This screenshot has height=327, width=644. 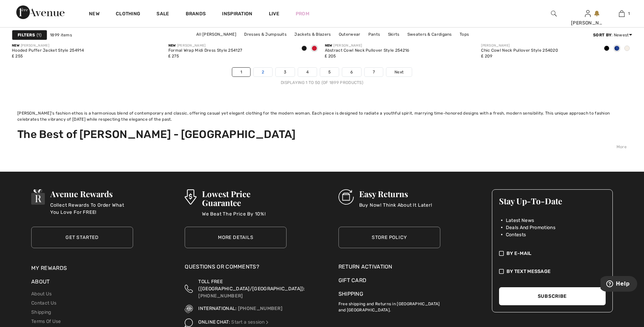 What do you see at coordinates (44, 303) in the screenshot?
I see `a: Contact Us` at bounding box center [44, 303].